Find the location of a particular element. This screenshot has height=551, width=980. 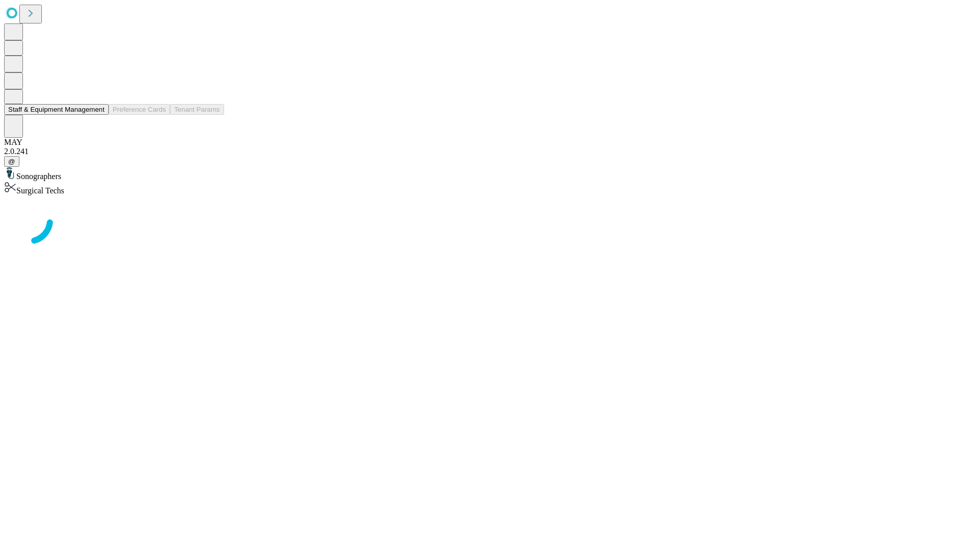

div: 2.0.241 is located at coordinates (490, 151).